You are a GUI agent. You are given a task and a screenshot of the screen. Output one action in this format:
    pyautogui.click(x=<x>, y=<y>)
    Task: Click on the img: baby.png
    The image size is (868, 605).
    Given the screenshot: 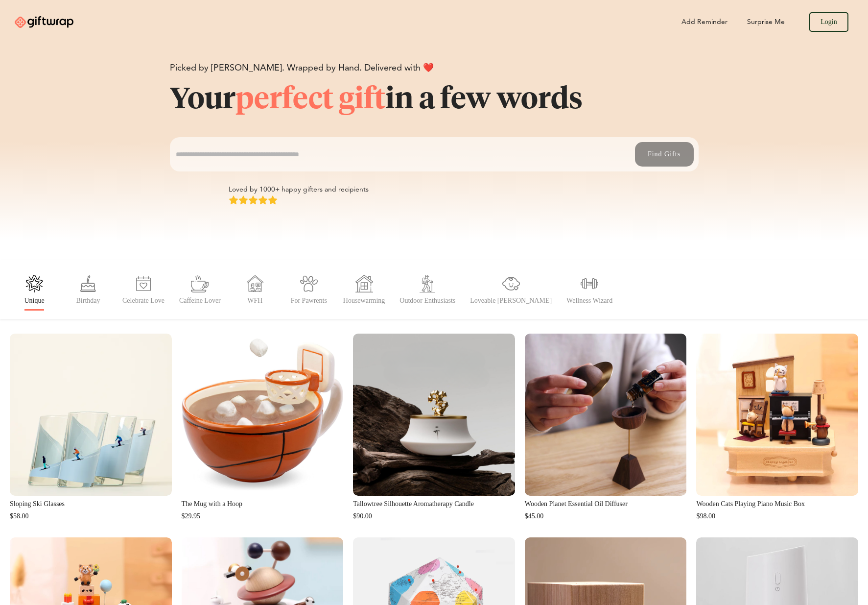 What is the action you would take?
    pyautogui.click(x=511, y=284)
    